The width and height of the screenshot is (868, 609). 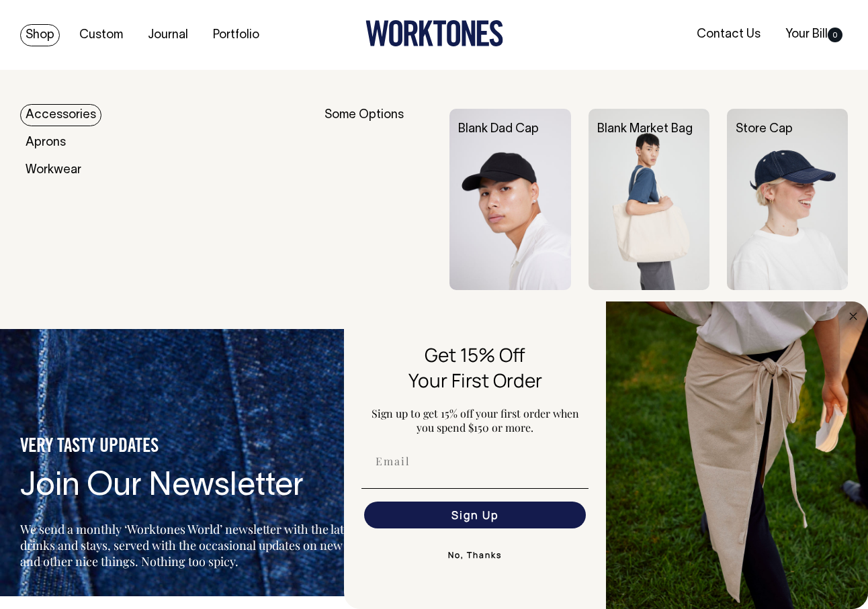 What do you see at coordinates (474, 555) in the screenshot?
I see `button: No, Thanks` at bounding box center [474, 555].